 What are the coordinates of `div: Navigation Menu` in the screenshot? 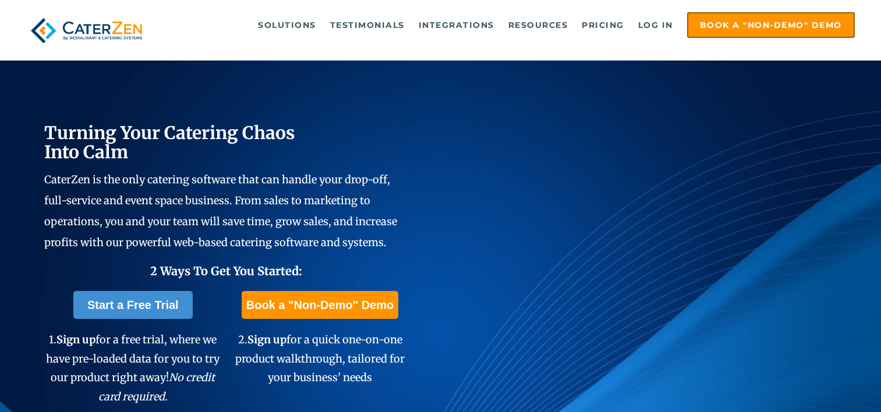 It's located at (511, 25).